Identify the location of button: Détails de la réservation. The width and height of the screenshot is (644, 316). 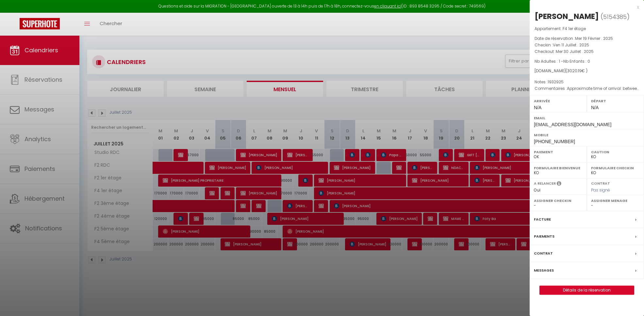
(587, 290).